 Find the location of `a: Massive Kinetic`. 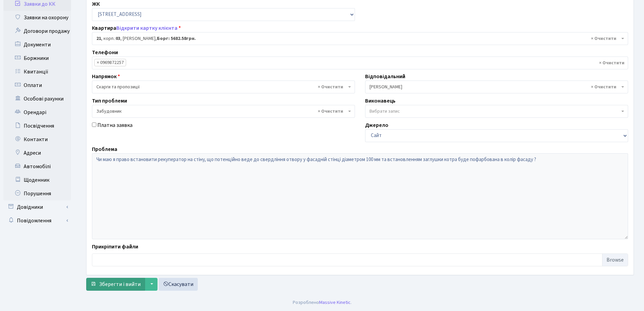

a: Massive Kinetic is located at coordinates (335, 302).